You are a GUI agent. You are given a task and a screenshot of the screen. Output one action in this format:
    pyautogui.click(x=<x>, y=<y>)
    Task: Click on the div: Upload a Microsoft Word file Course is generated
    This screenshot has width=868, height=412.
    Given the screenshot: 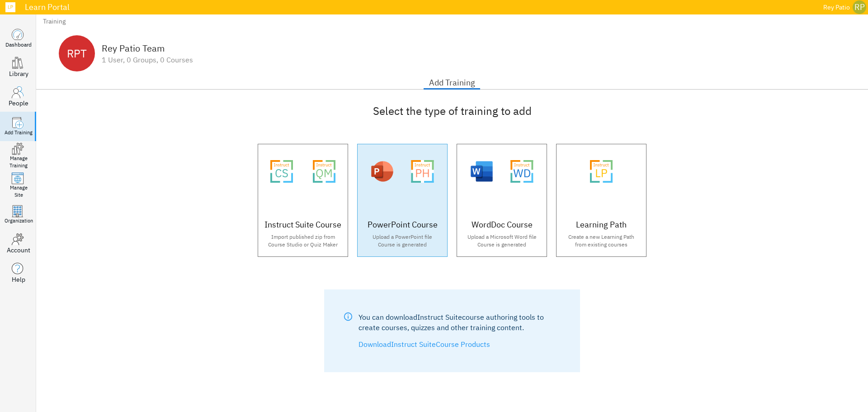 What is the action you would take?
    pyautogui.click(x=502, y=241)
    